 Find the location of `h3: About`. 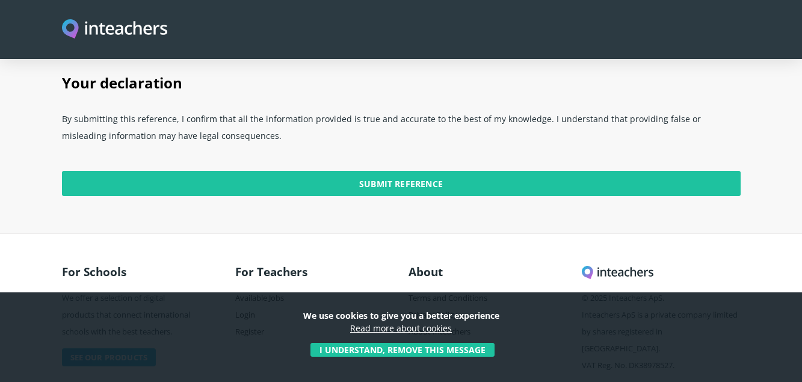

h3: About is located at coordinates (488, 272).